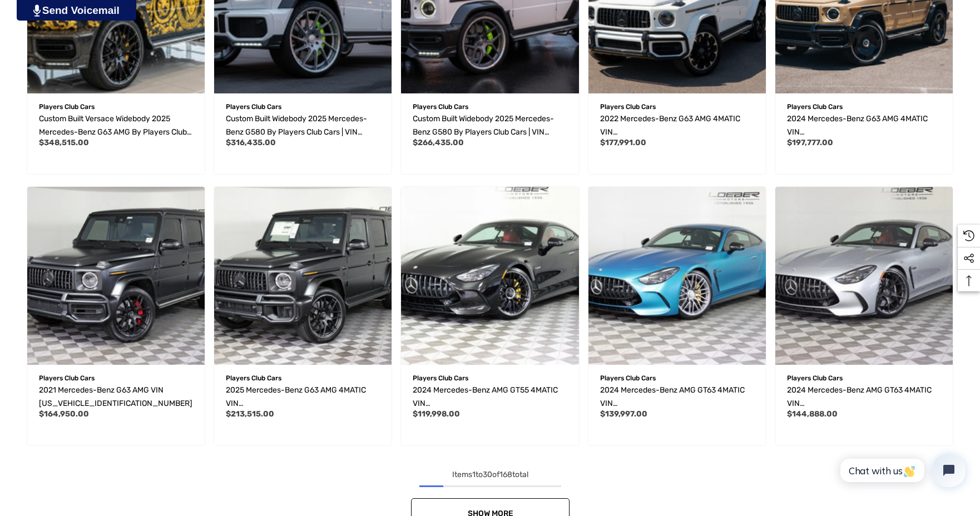  What do you see at coordinates (436, 414) in the screenshot?
I see `span: $119,998.00` at bounding box center [436, 414].